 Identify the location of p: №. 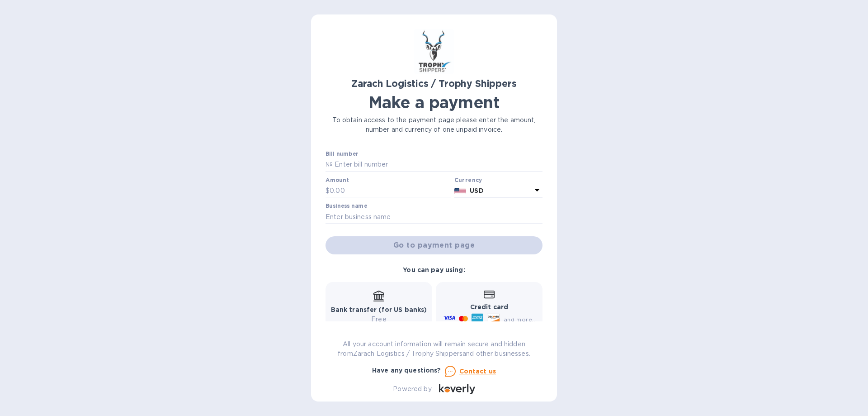
(329, 164).